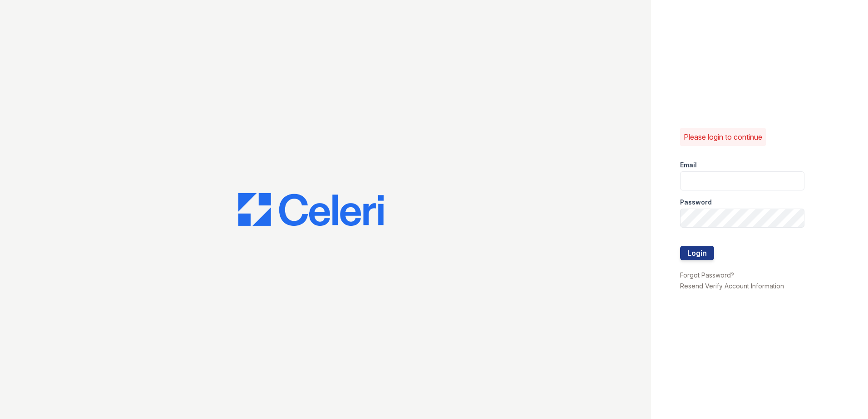 The width and height of the screenshot is (868, 419). What do you see at coordinates (688, 165) in the screenshot?
I see `label: Email` at bounding box center [688, 165].